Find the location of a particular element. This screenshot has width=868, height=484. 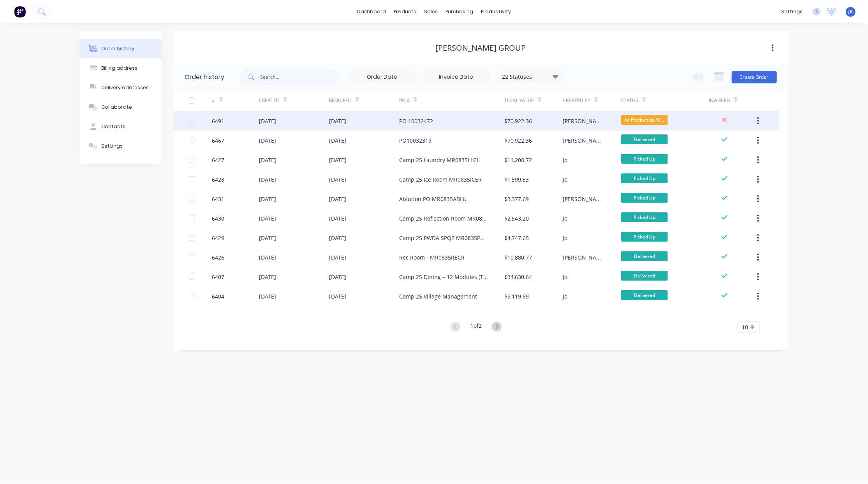

button: Collaborate is located at coordinates (121, 107).